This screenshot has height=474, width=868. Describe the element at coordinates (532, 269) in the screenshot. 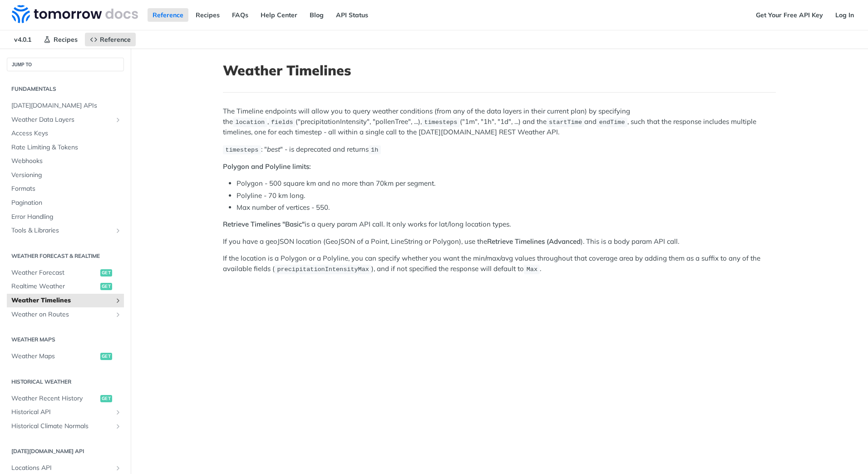

I see `code: Max` at that location.